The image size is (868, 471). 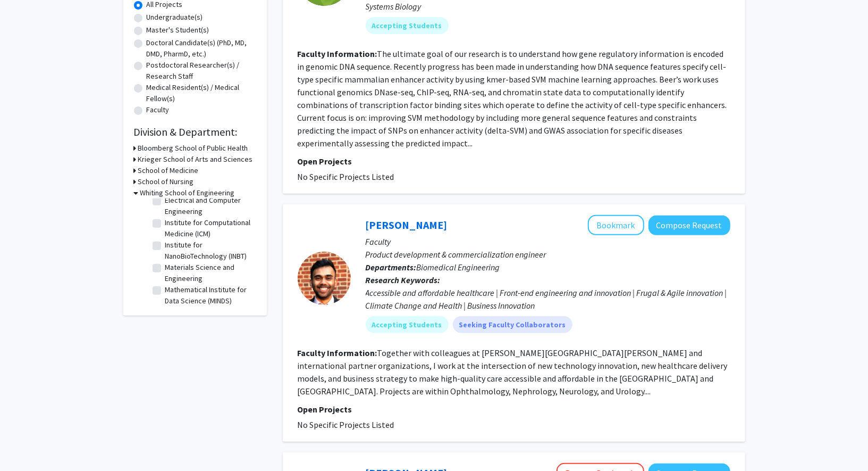 What do you see at coordinates (459, 267) in the screenshot?
I see `span: Biomedical Engineering` at bounding box center [459, 267].